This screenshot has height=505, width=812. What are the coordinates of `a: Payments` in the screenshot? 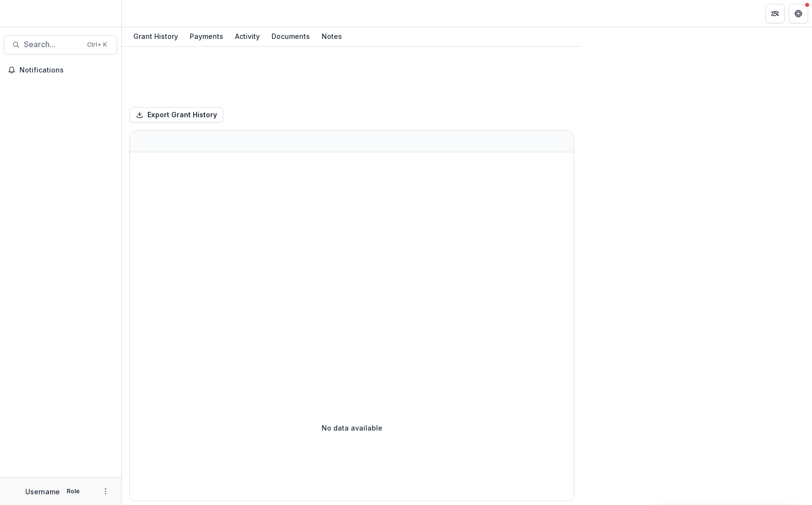 It's located at (206, 37).